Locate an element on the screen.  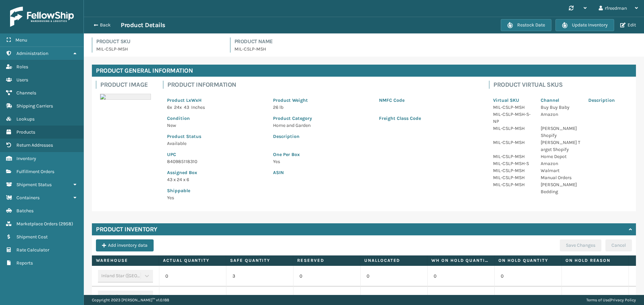
span: Return Addresses is located at coordinates (34, 145).